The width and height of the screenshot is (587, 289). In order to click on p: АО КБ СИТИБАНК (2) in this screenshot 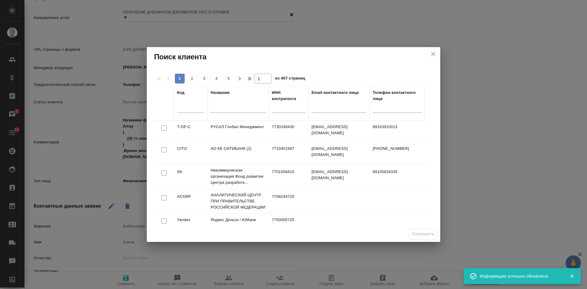, I will do `click(238, 149)`.